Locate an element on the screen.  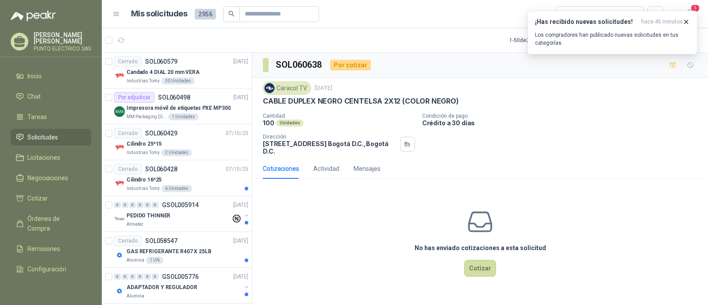
a: Cotizar is located at coordinates (51, 198).